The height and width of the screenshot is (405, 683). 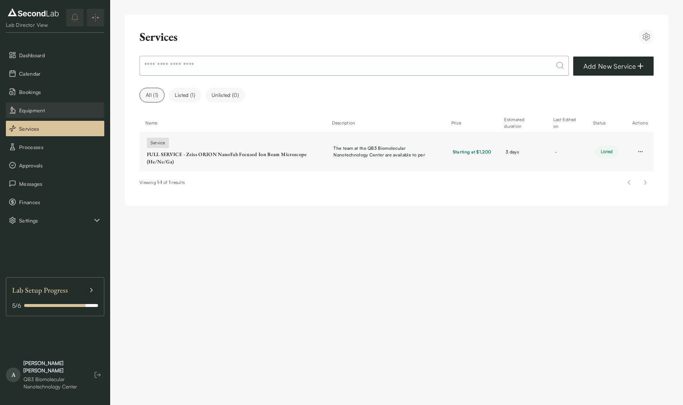 I want to click on a: Messages, so click(x=55, y=184).